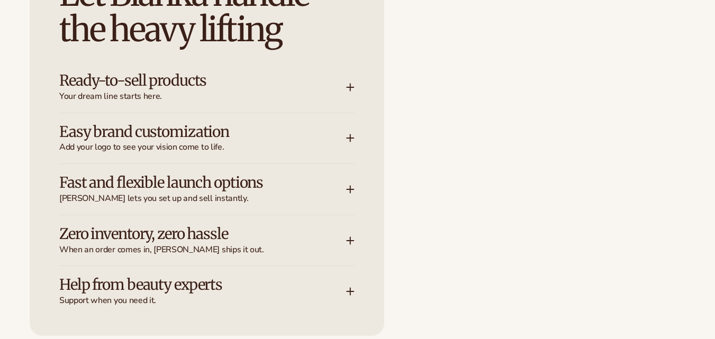 This screenshot has height=339, width=715. Describe the element at coordinates (203, 96) in the screenshot. I see `span: Your dream line starts here.` at that location.